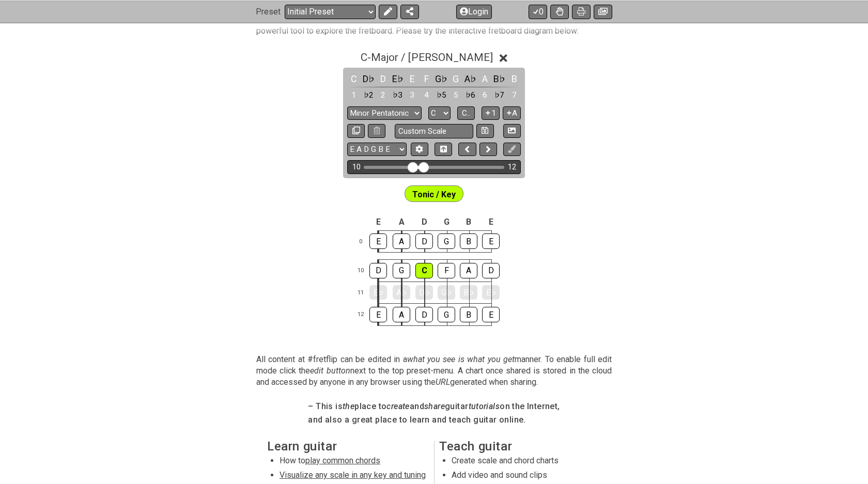 The image size is (868, 484). Describe the element at coordinates (366, 315) in the screenshot. I see `td: 12` at that location.